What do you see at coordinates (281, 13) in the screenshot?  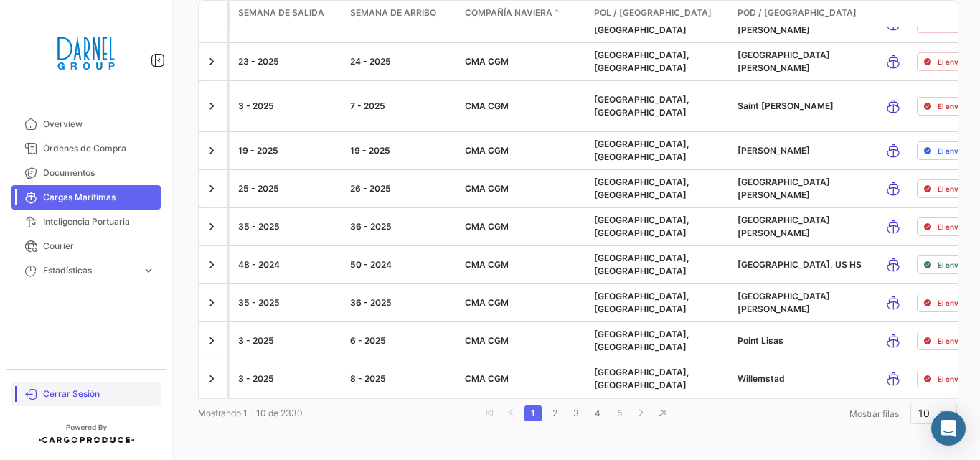 I see `span: Semana de Salida` at bounding box center [281, 13].